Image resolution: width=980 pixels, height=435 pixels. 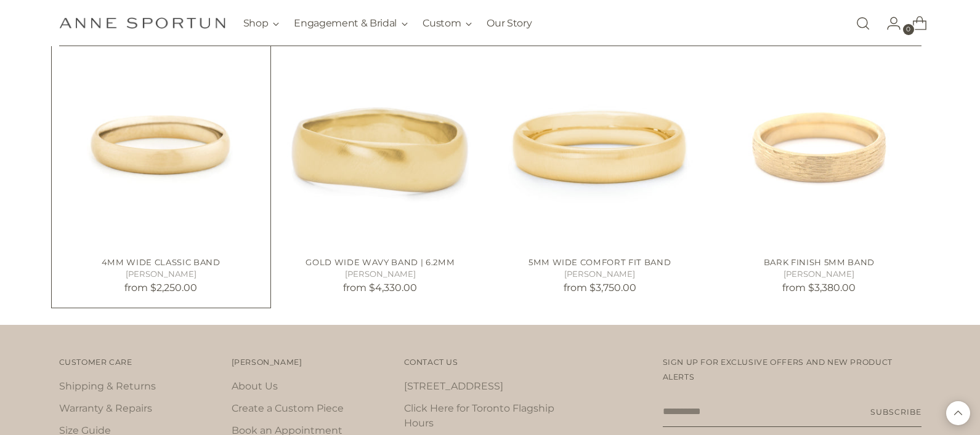 I want to click on a: Click Here for Toronto Flagship Hours, so click(x=479, y=415).